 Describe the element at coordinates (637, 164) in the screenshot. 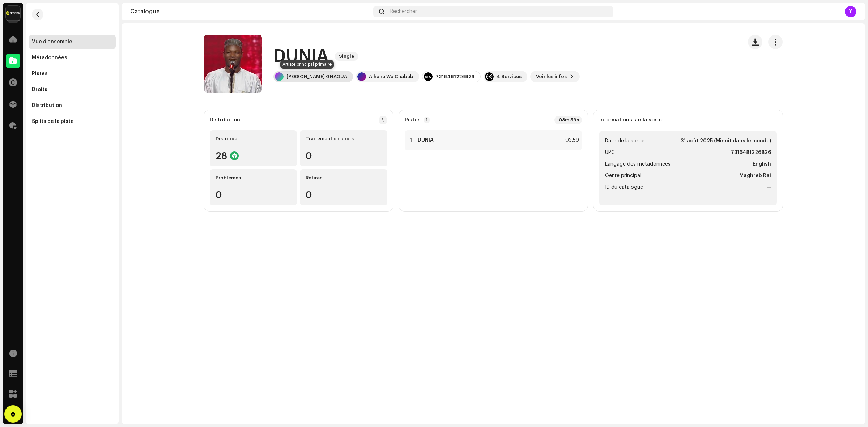

I see `span: Langage des métadonnées` at that location.